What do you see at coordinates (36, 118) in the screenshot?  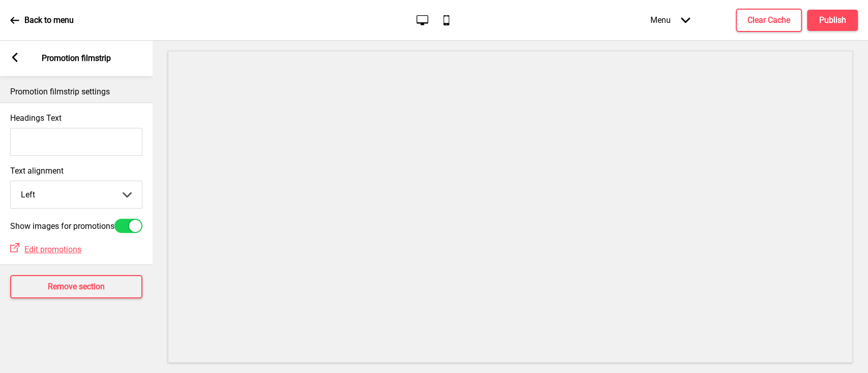 I see `label: Headings Text` at bounding box center [36, 118].